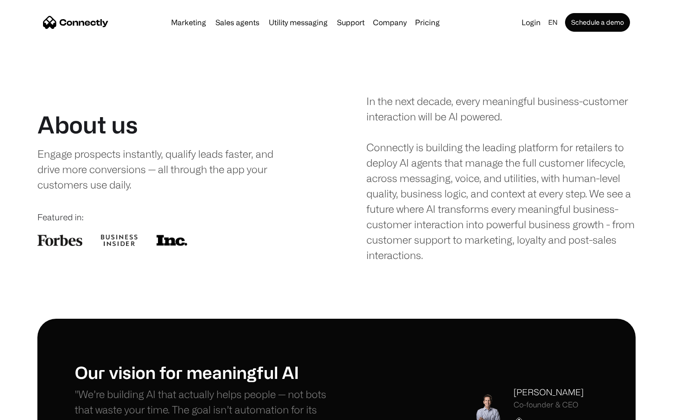  I want to click on aside: Language selected: English, so click(33, 410).